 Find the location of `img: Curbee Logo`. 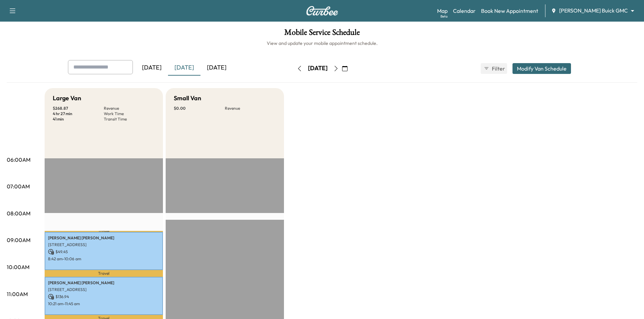

img: Curbee Logo is located at coordinates (322, 11).